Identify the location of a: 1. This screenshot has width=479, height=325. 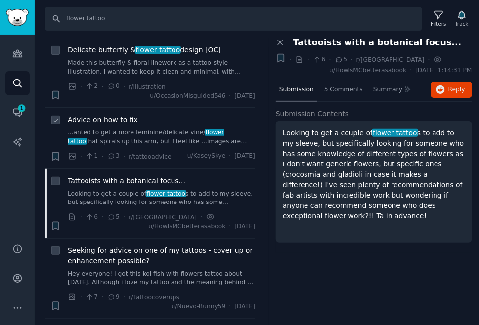
(17, 112).